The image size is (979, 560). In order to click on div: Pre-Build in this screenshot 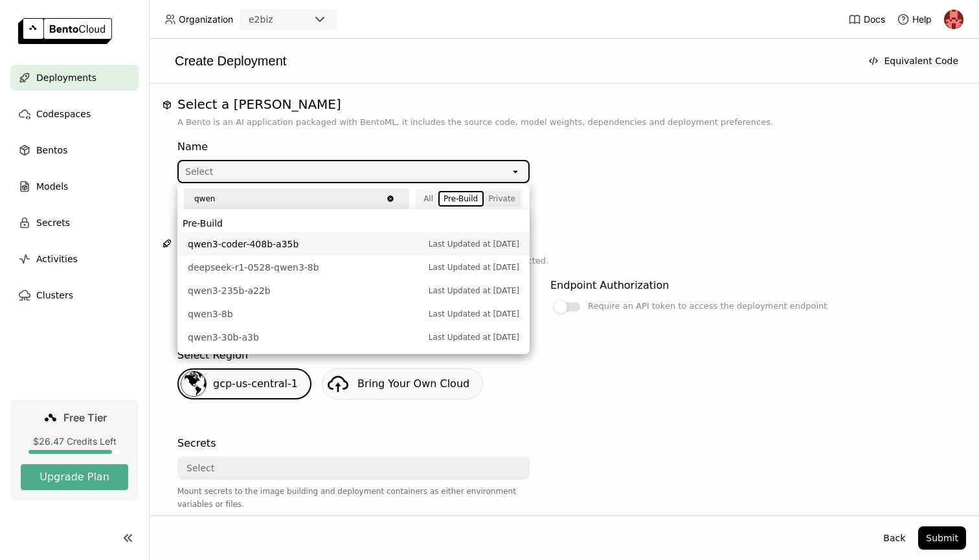, I will do `click(460, 199)`.